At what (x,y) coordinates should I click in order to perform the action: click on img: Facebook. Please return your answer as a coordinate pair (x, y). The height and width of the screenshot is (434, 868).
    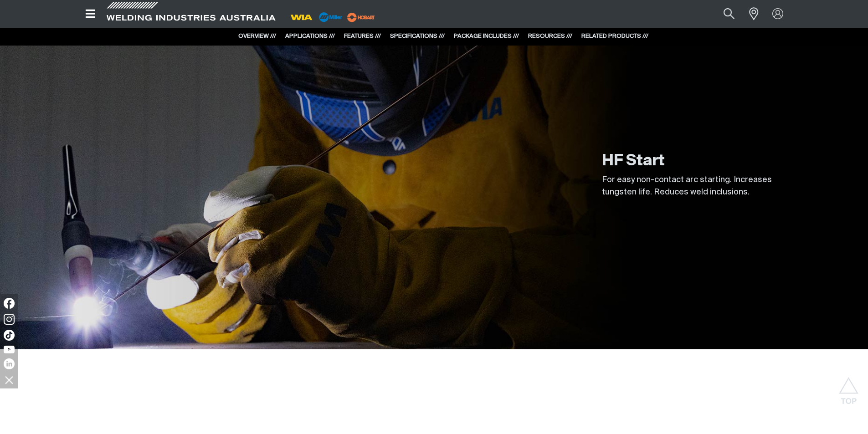
    Looking at the image, I should click on (9, 303).